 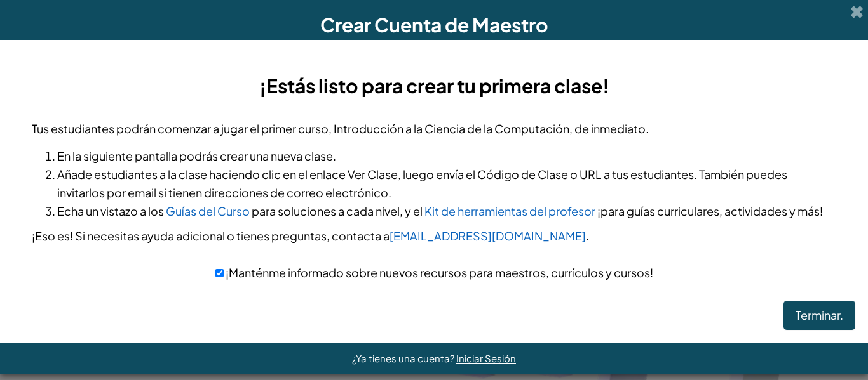 What do you see at coordinates (486, 358) in the screenshot?
I see `a: Iniciar Sesión` at bounding box center [486, 358].